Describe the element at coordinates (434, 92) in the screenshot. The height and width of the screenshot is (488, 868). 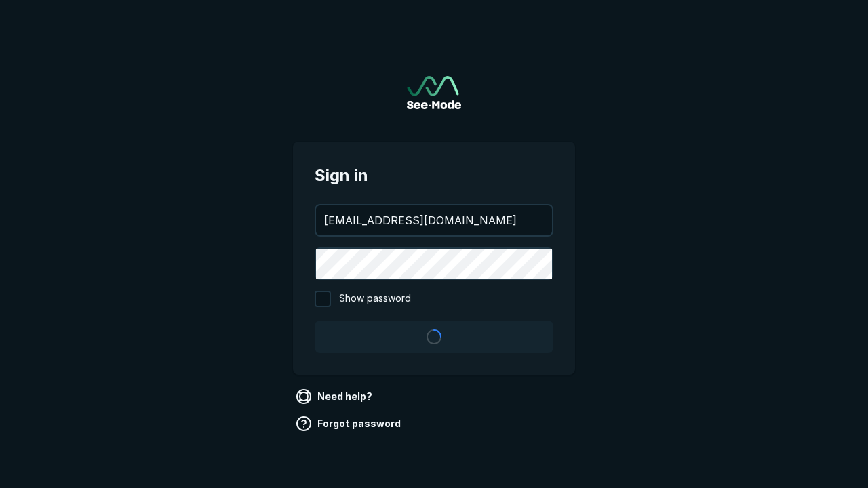
I see `a: Go to sign in` at that location.